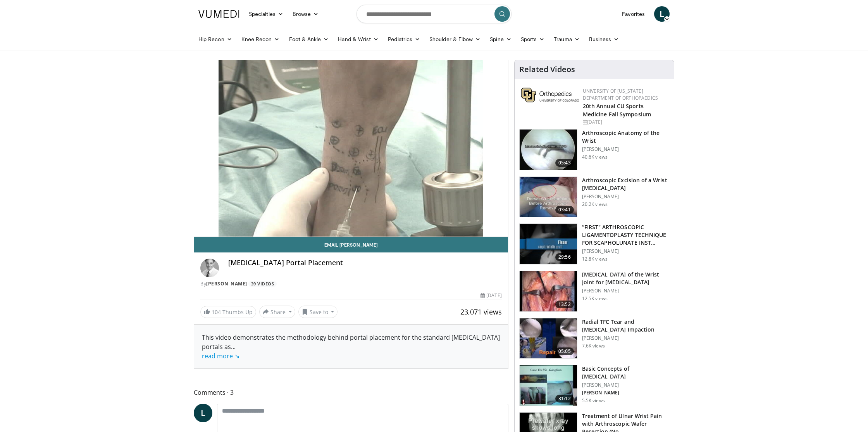 This screenshot has height=432, width=868. I want to click on a: Foot & Ankle, so click(309, 39).